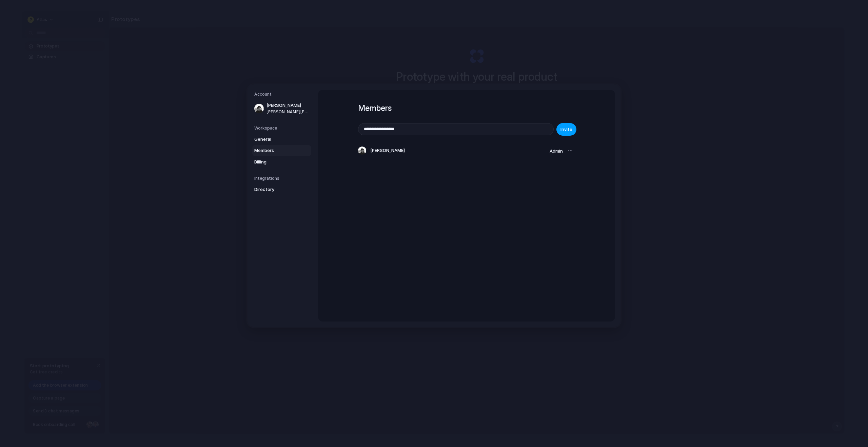 Image resolution: width=868 pixels, height=447 pixels. Describe the element at coordinates (276, 190) in the screenshot. I see `span: Directory` at that location.